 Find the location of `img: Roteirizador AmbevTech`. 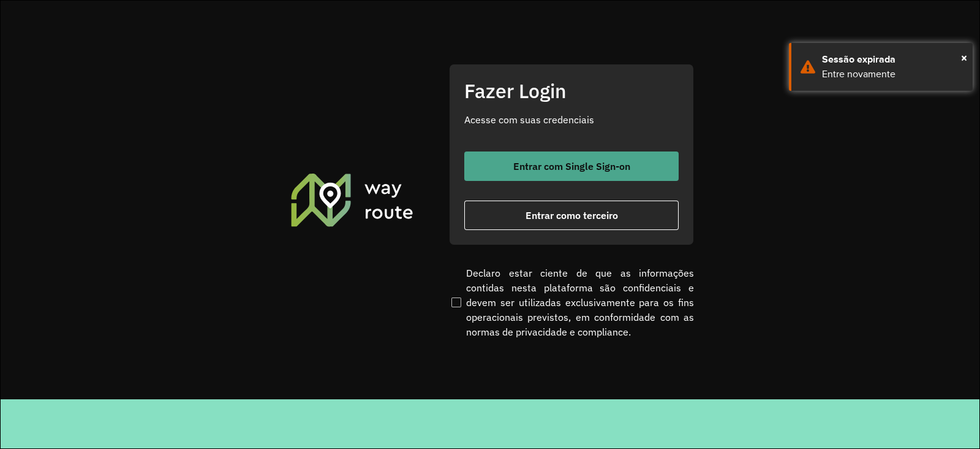

img: Roteirizador AmbevTech is located at coordinates (352, 200).